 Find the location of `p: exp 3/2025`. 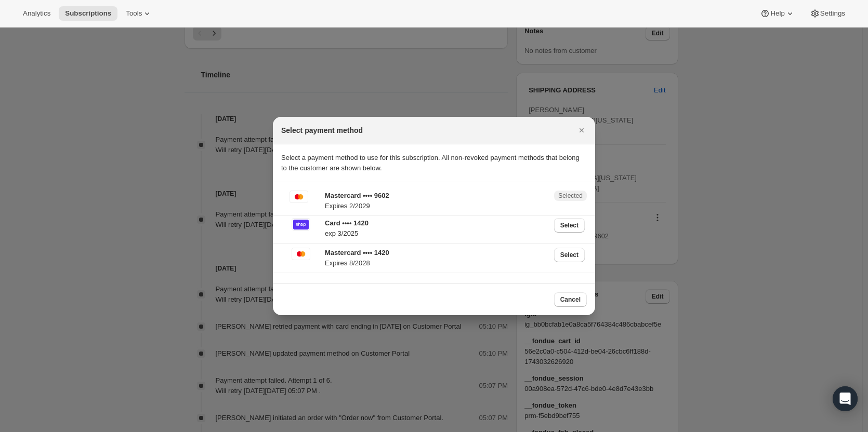

p: exp 3/2025 is located at coordinates (436, 234).